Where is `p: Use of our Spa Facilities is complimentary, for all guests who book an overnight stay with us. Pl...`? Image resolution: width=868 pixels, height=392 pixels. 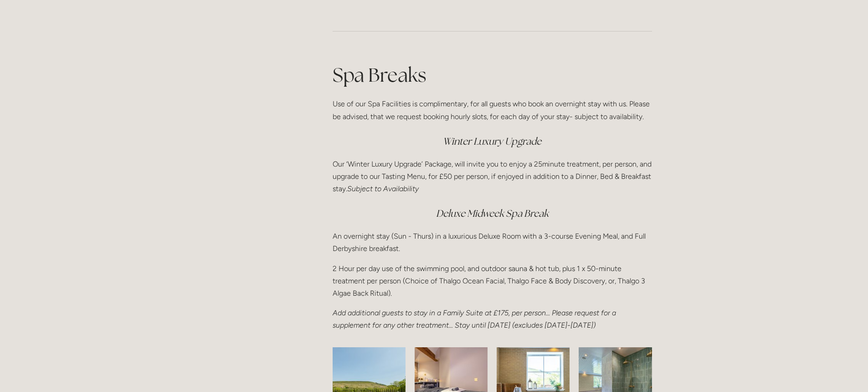 p: Use of our Spa Facilities is complimentary, for all guests who book an overnight stay with us. Pl... is located at coordinates (492, 110).